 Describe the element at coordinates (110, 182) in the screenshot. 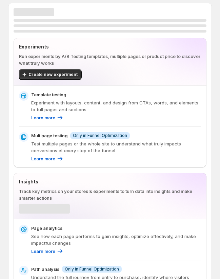

I see `p: Insights` at that location.